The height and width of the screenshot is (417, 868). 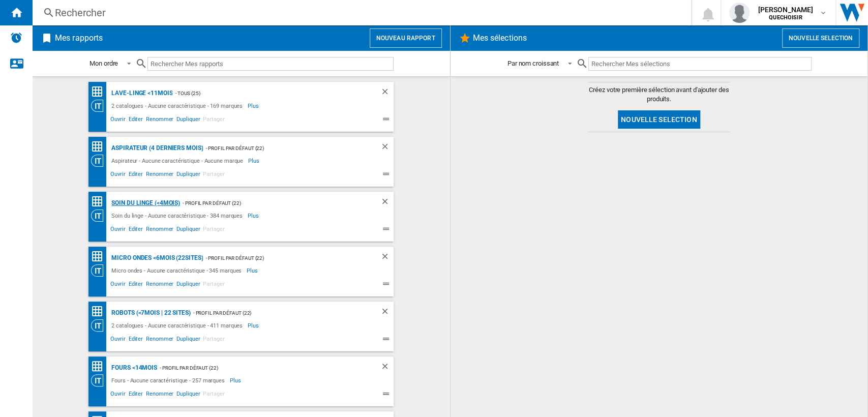 I want to click on div: Rechercher, so click(x=360, y=13).